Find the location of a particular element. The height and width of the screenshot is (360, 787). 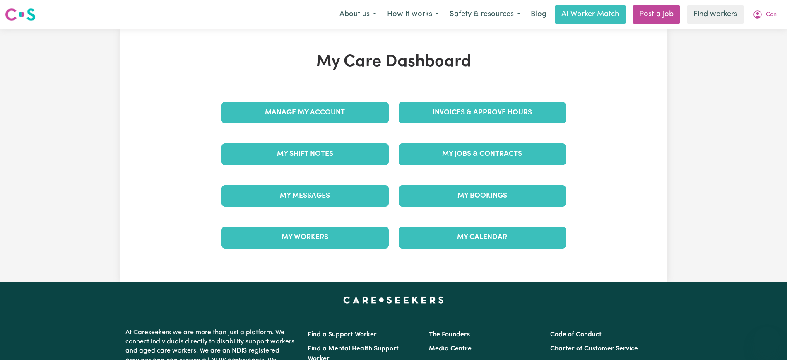

a: Media Centre is located at coordinates (450, 348).